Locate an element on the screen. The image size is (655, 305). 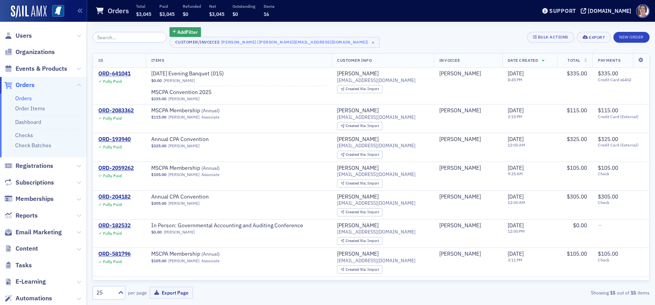
a: ORD-641041 is located at coordinates (114, 74).